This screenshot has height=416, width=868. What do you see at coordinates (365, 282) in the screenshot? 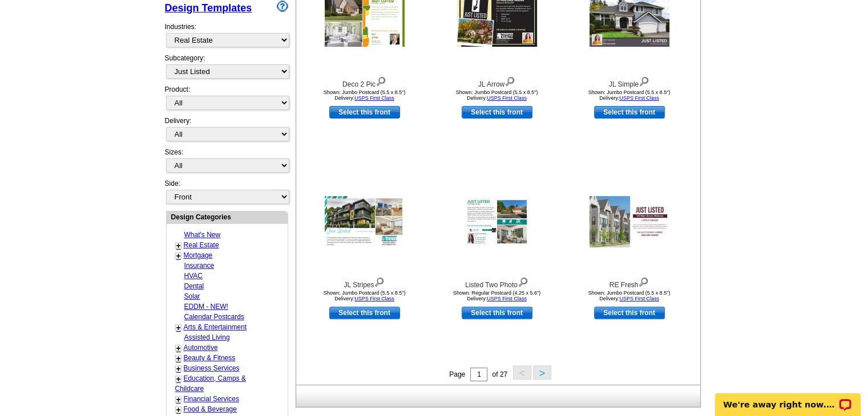
I see `div: JL Stripes` at bounding box center [365, 282].